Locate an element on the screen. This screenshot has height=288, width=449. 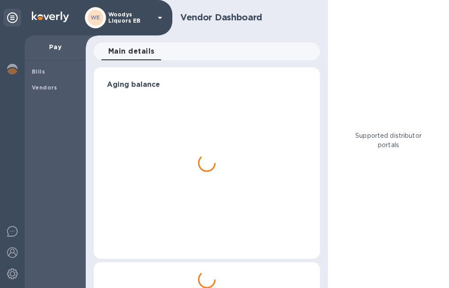
p: Supported distributor portals is located at coordinates (388, 140).